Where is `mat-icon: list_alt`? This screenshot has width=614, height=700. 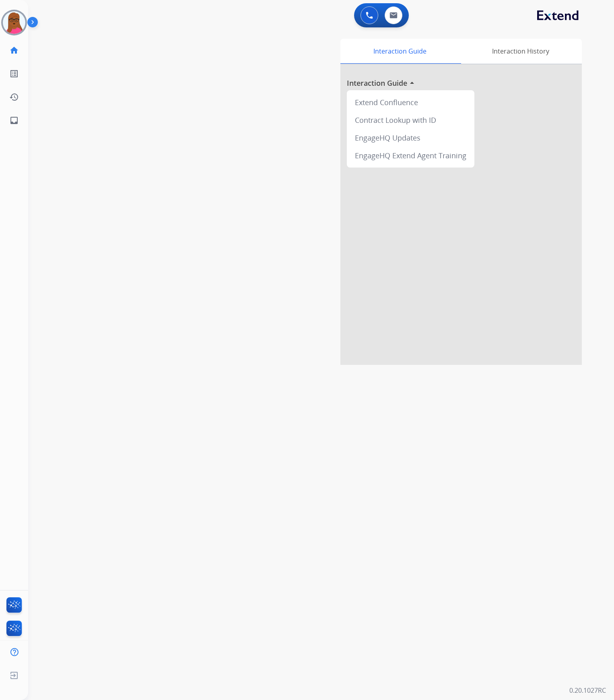
mat-icon: list_alt is located at coordinates (14, 74).